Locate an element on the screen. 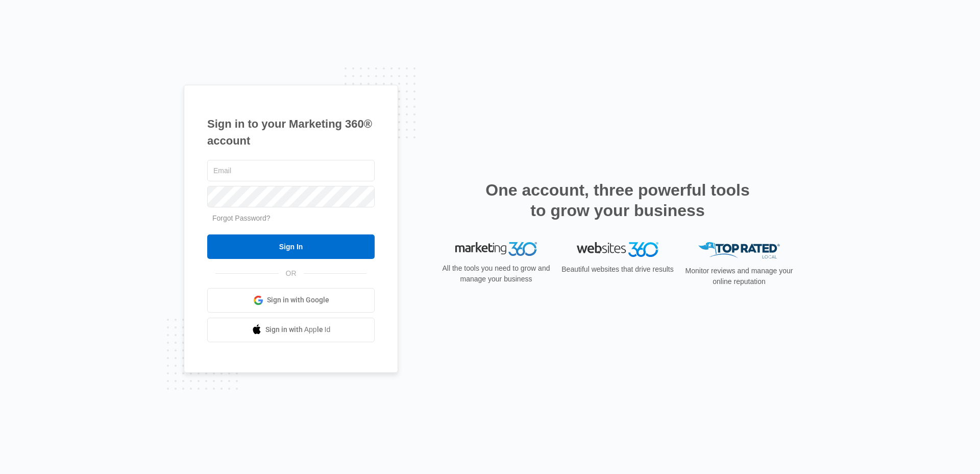 The image size is (980, 474). span: Sign in with Google is located at coordinates (298, 300).